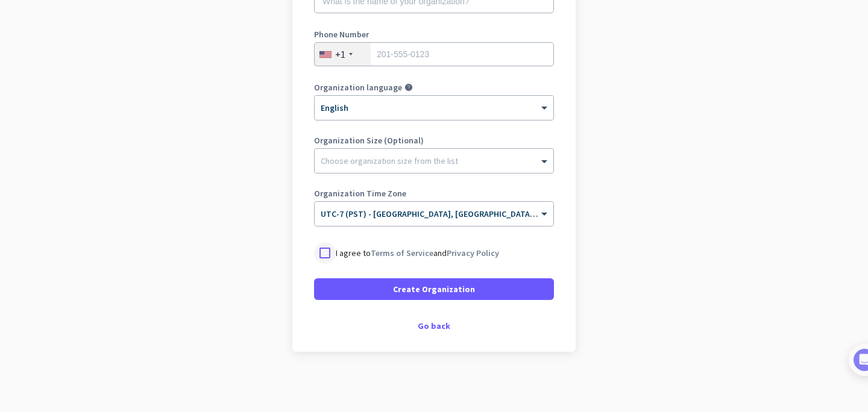 The image size is (868, 412). What do you see at coordinates (403, 253) in the screenshot?
I see `a: Terms of Service` at bounding box center [403, 253].